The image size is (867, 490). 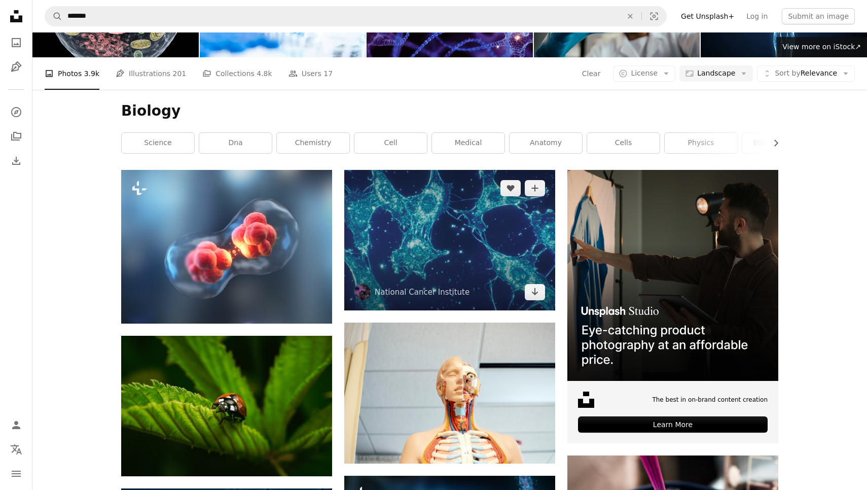 I want to click on a: a close up of a cell phone with a blue background, so click(x=450, y=240).